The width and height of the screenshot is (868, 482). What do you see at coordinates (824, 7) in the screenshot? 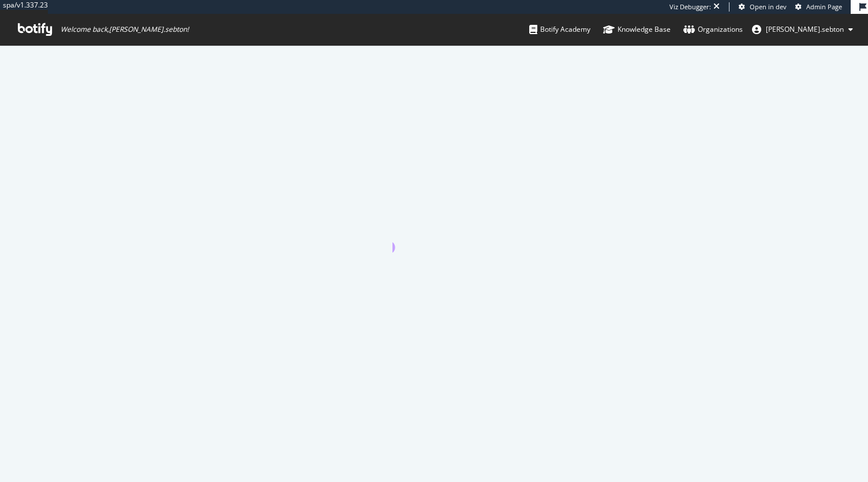
I see `span: Admin Page` at bounding box center [824, 7].